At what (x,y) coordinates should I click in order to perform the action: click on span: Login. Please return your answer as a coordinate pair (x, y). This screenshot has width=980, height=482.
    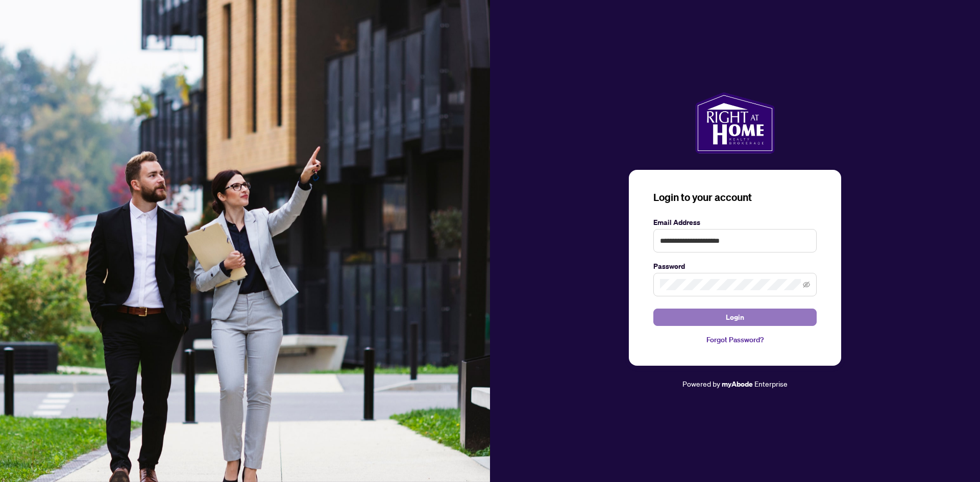
    Looking at the image, I should click on (735, 317).